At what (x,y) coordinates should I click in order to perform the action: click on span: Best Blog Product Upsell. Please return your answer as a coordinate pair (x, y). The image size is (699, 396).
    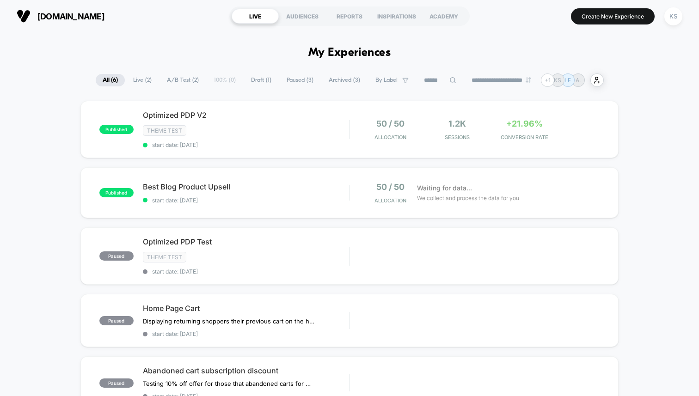
    Looking at the image, I should click on (246, 187).